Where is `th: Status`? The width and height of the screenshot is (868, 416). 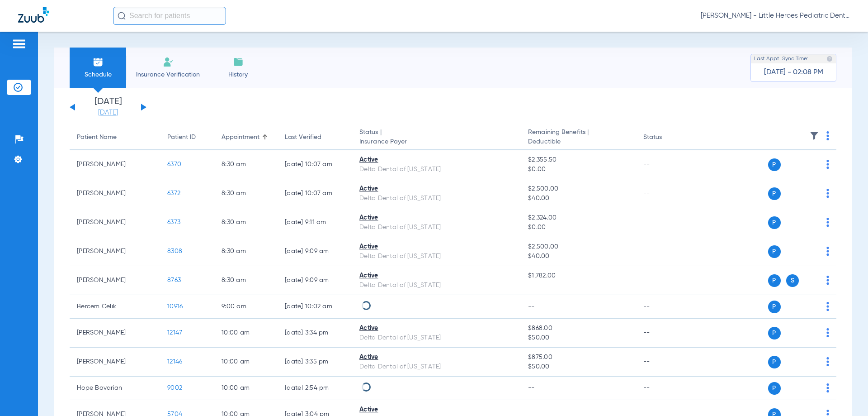
th: Status is located at coordinates (666, 138).